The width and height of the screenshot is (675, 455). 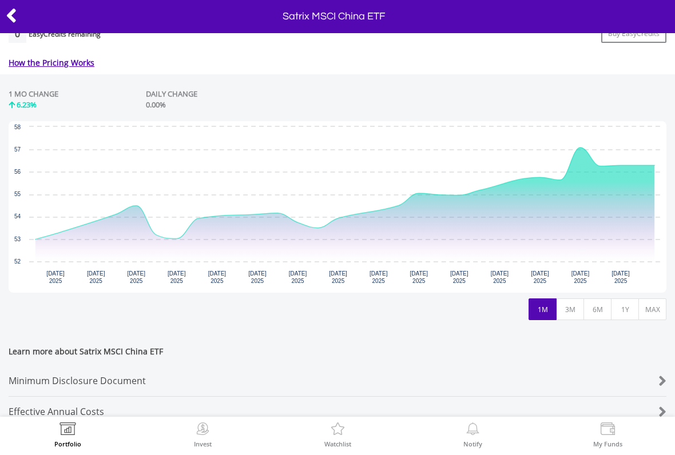 What do you see at coordinates (338, 431) in the screenshot?
I see `img: Watchlist` at bounding box center [338, 431].